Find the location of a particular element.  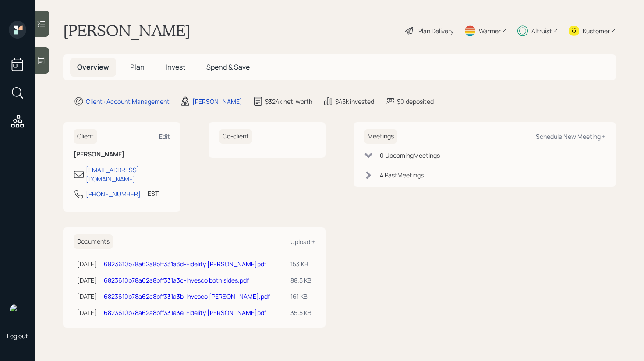

span: Spend & Save is located at coordinates (228, 67).